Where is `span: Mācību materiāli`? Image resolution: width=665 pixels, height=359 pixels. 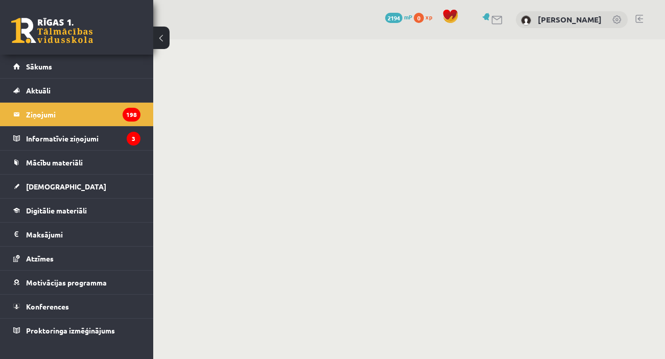
span: Mācību materiāli is located at coordinates (54, 162).